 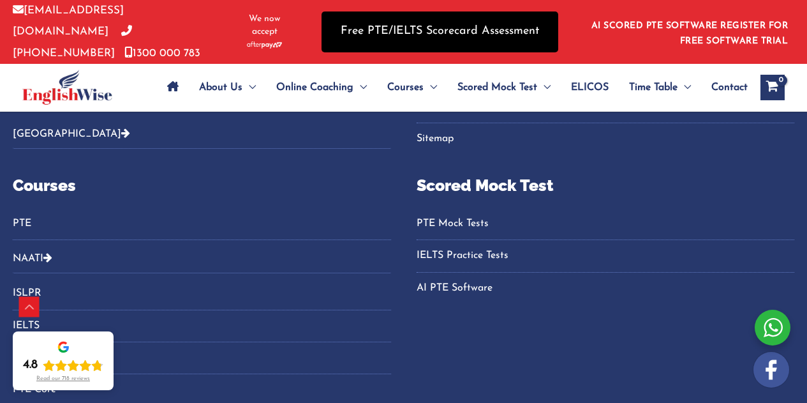 I want to click on a: PTE Mock Tests, so click(x=606, y=223).